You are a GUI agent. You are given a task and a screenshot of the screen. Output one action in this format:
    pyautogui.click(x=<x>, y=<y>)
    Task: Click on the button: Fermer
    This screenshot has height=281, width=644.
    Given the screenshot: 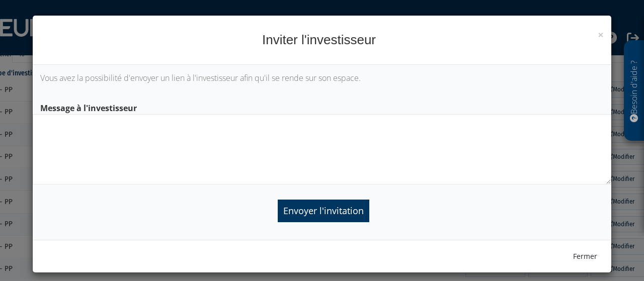 What is the action you would take?
    pyautogui.click(x=585, y=257)
    